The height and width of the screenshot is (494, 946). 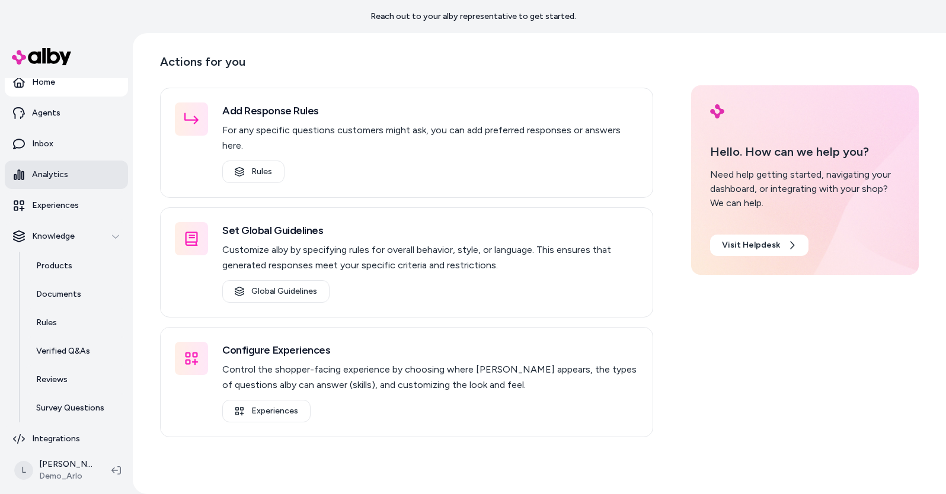 What do you see at coordinates (759, 245) in the screenshot?
I see `a: Visit Helpdesk` at bounding box center [759, 245].